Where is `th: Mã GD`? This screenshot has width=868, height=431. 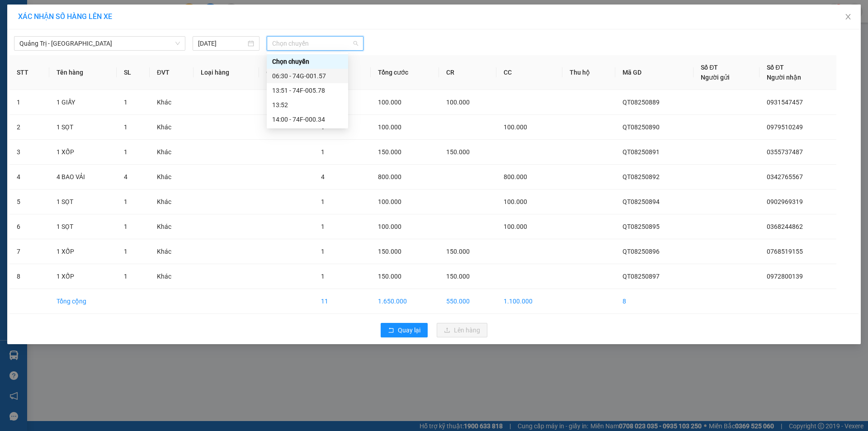
th: Mã GD is located at coordinates (654, 73).